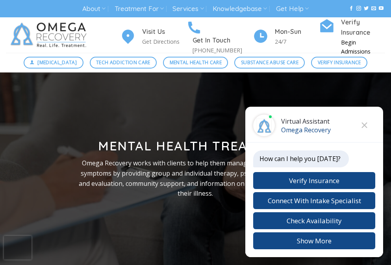 Image resolution: width=391 pixels, height=265 pixels. I want to click on a: Substance Abuse Care, so click(270, 63).